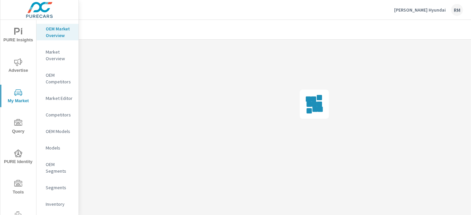 The width and height of the screenshot is (471, 215). What do you see at coordinates (59, 78) in the screenshot?
I see `p: OEM Competitors` at bounding box center [59, 78].